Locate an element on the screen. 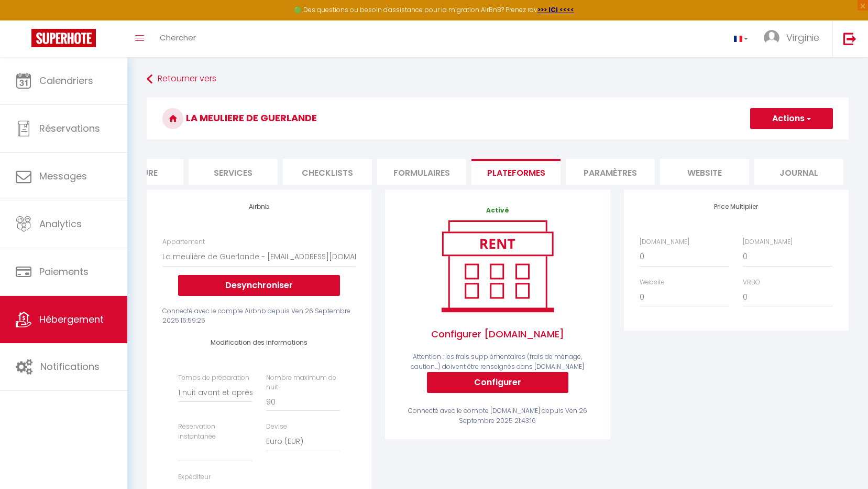 Image resolution: width=868 pixels, height=489 pixels. li: Formulaires is located at coordinates (422, 171).